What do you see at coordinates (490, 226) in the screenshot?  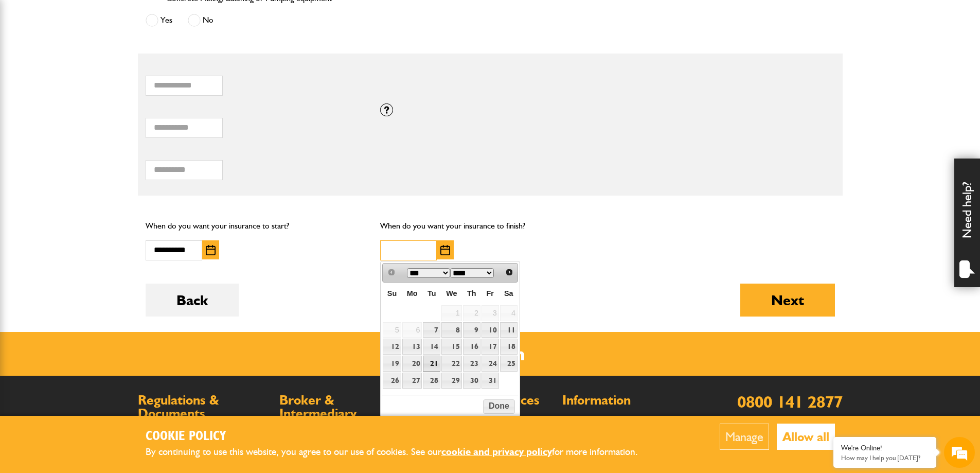 I see `p: When do you want your insurance to finish?` at bounding box center [490, 226].